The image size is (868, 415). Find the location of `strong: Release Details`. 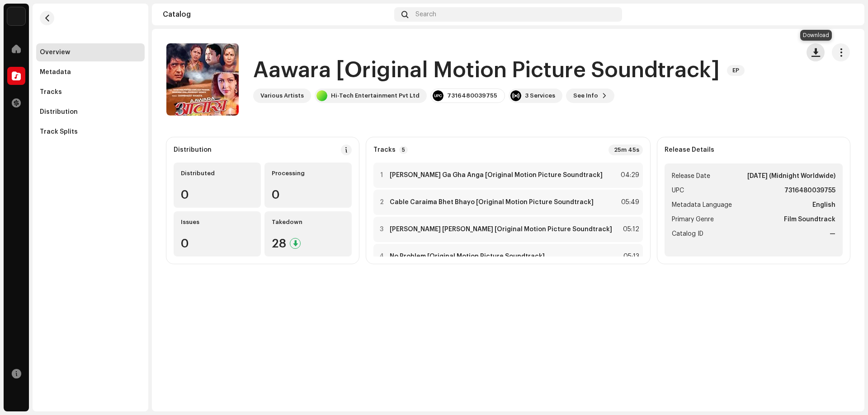

strong: Release Details is located at coordinates (690, 150).